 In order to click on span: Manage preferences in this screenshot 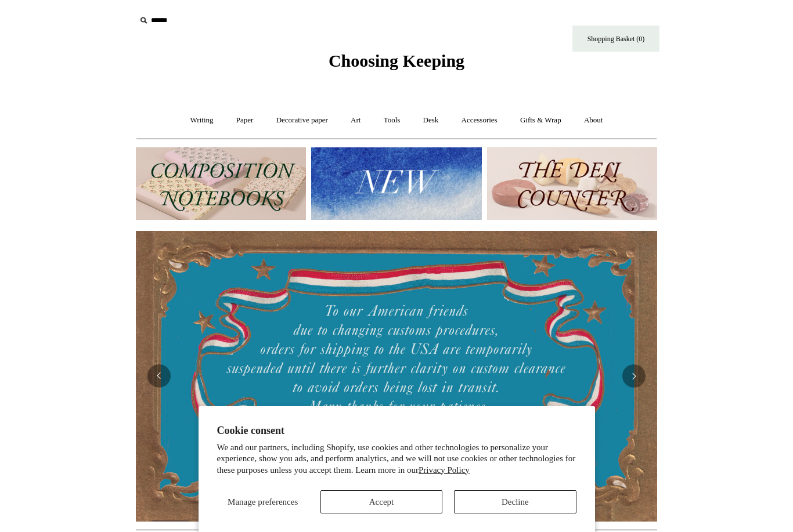, I will do `click(263, 502)`.